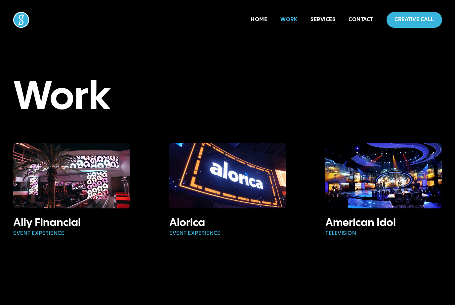  What do you see at coordinates (361, 20) in the screenshot?
I see `a: Contact` at bounding box center [361, 20].